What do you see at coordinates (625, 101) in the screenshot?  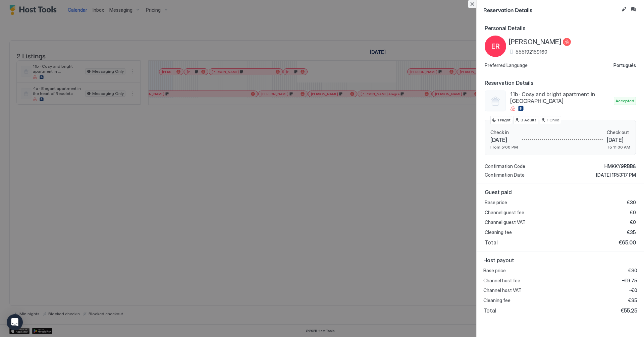 I see `span: Accepted` at bounding box center [625, 101].